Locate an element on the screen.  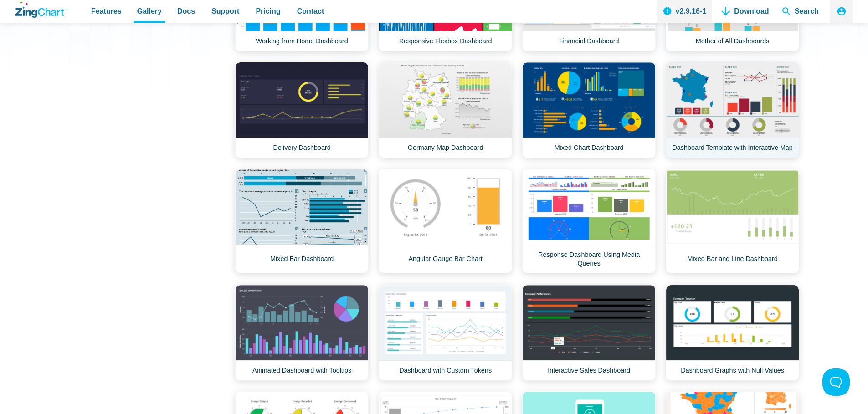
a: Delivery Dashboard is located at coordinates (301, 110).